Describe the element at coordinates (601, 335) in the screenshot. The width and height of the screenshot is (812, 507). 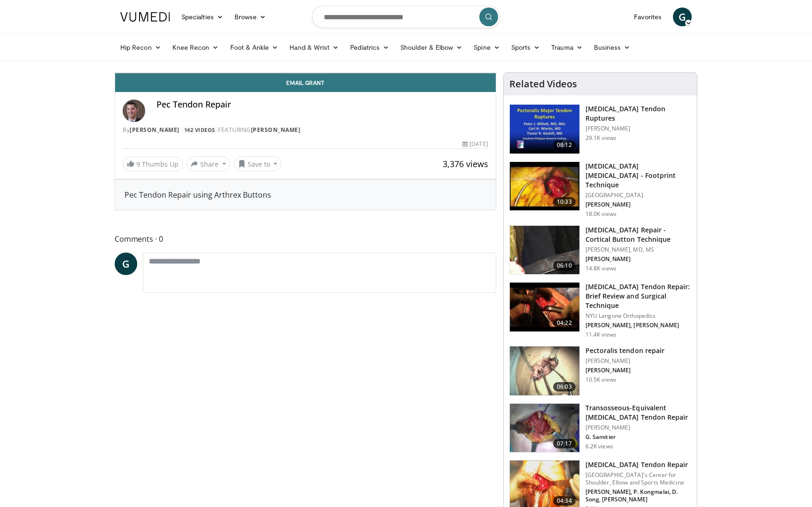
I see `p: 11.4K views` at that location.